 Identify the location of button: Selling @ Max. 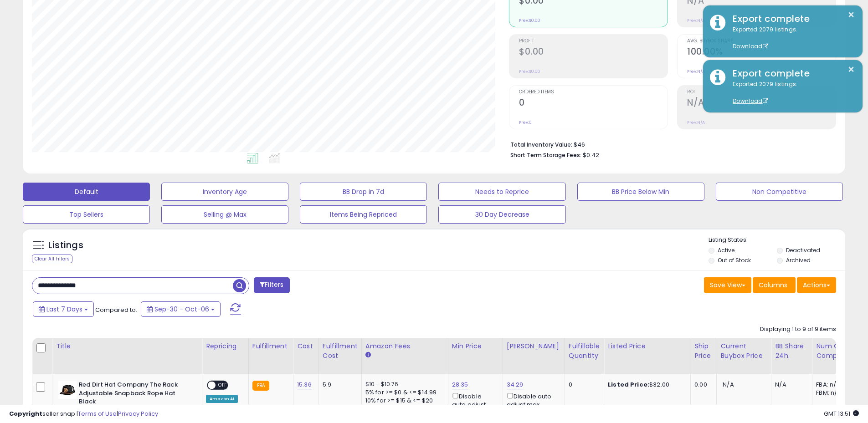
(225, 215).